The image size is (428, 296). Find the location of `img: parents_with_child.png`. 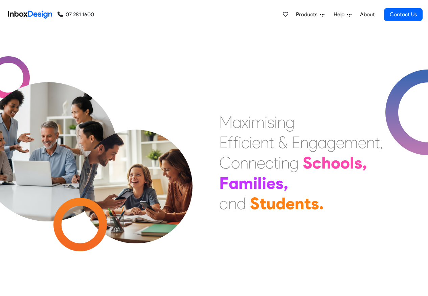

img: parents_with_child.png is located at coordinates (136, 172).